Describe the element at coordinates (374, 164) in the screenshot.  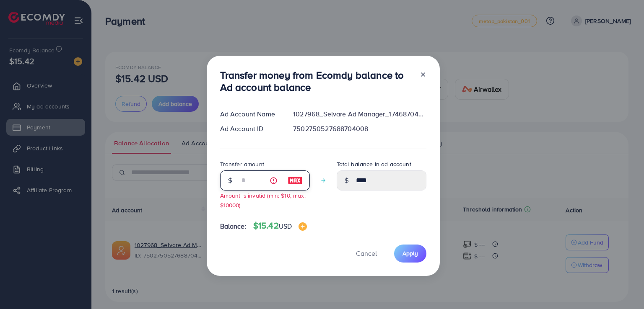
I see `label: Total balance in ad account` at that location.